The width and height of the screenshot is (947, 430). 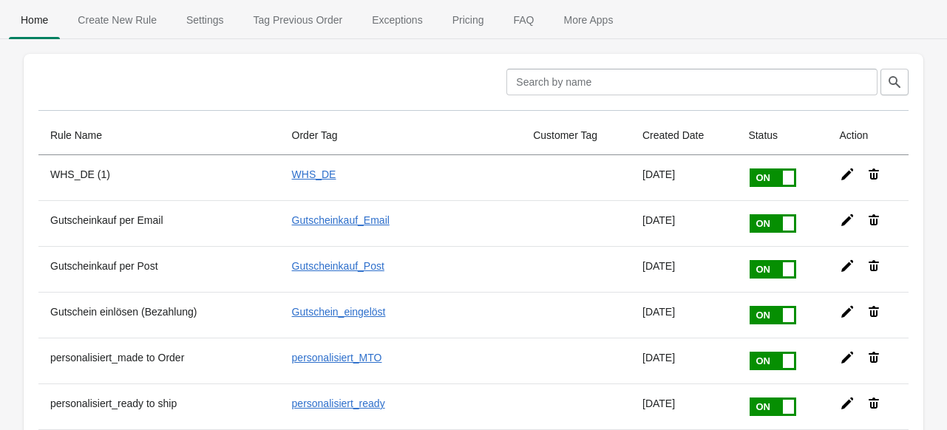 What do you see at coordinates (341, 220) in the screenshot?
I see `a: Gutscheinkauf_Email` at bounding box center [341, 220].